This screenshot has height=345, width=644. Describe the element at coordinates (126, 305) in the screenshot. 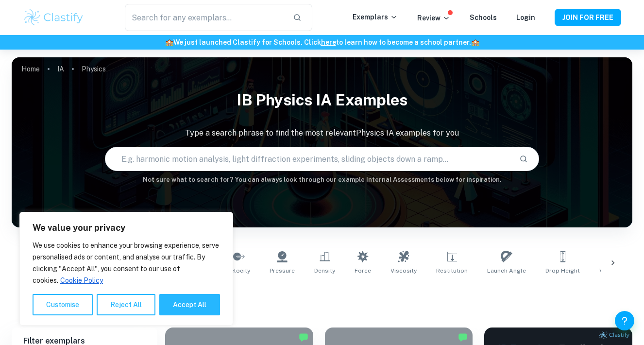

I see `button: Reject All` at that location.